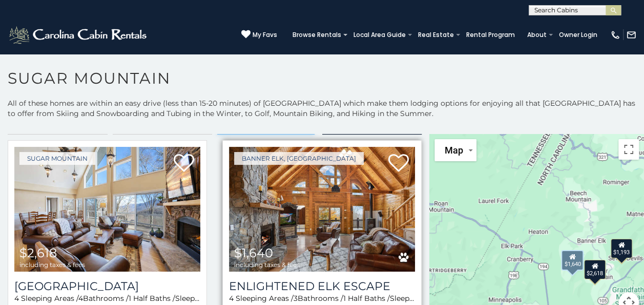  What do you see at coordinates (380, 35) in the screenshot?
I see `a: Local Area Guide` at bounding box center [380, 35].